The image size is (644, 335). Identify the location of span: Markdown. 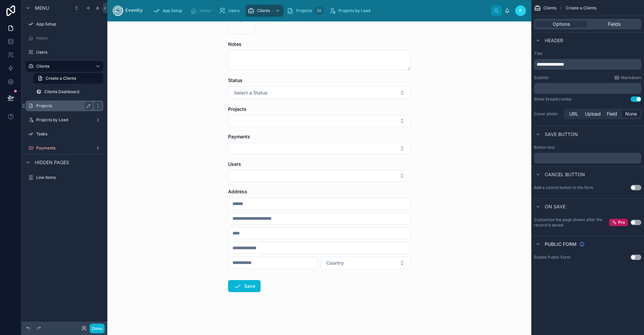
(630, 78).